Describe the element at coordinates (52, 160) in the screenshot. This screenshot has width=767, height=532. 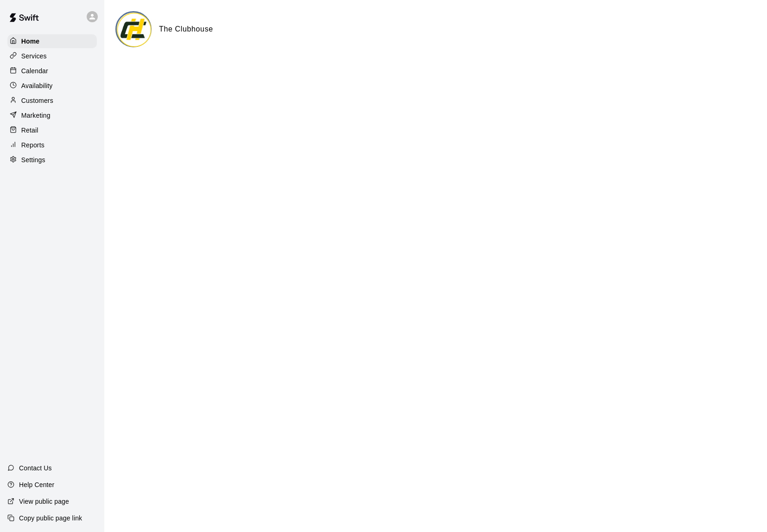
I see `div: Settings` at that location.